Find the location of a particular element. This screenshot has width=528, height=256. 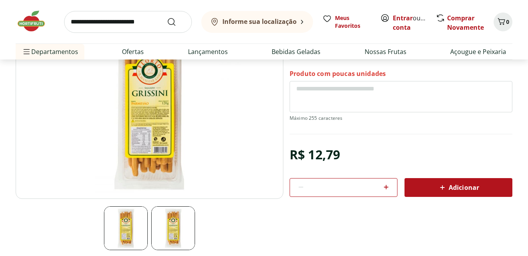

a: Entrar is located at coordinates (403, 18).